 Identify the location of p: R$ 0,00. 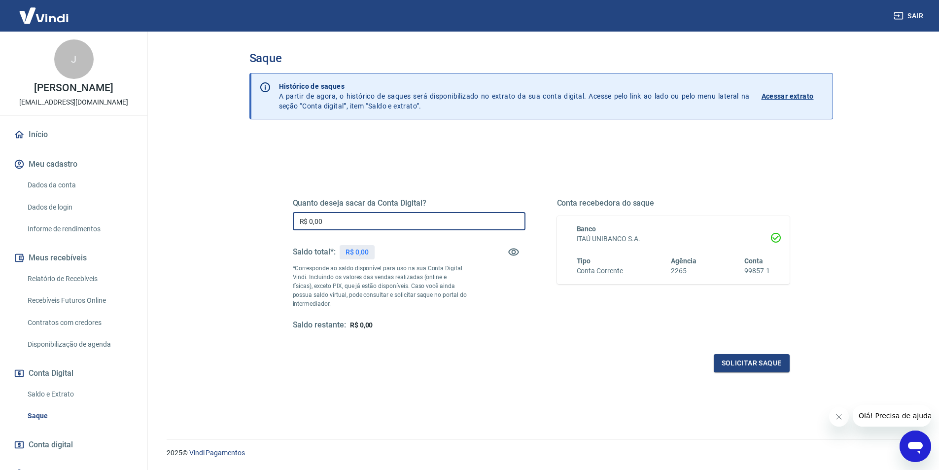
(357, 252).